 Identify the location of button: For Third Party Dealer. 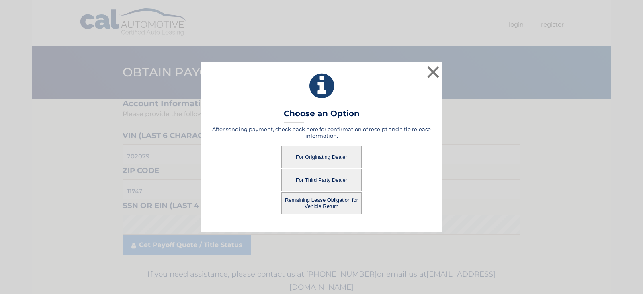
(322, 180).